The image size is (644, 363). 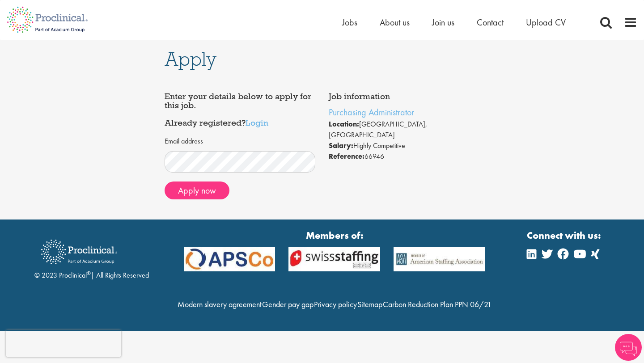 I want to click on h4: Enter your details below to apply for this job. Already registered?, so click(x=240, y=109).